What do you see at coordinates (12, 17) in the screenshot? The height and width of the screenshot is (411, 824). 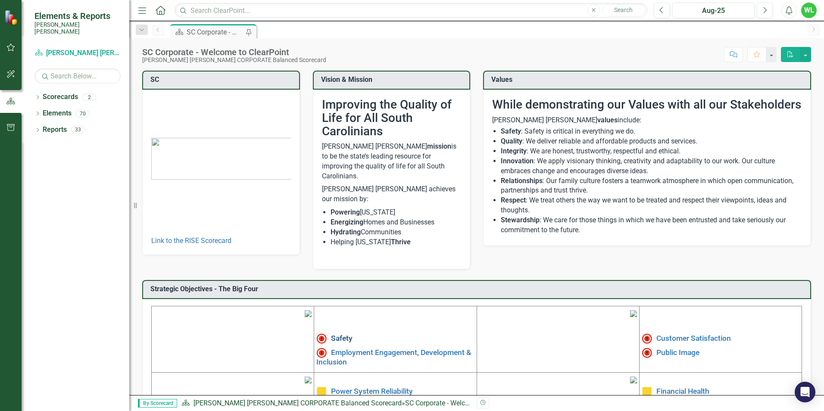 I see `img: ClearPoint Strategy` at bounding box center [12, 17].